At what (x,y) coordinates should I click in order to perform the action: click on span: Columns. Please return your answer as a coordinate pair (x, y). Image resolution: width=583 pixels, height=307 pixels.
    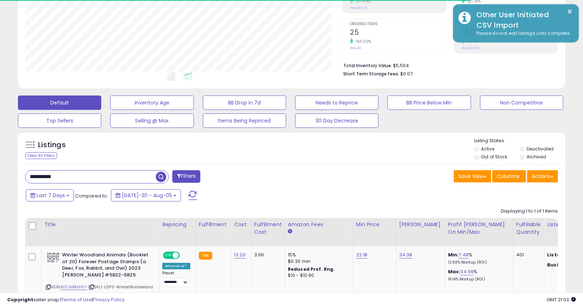
    Looking at the image, I should click on (508, 176).